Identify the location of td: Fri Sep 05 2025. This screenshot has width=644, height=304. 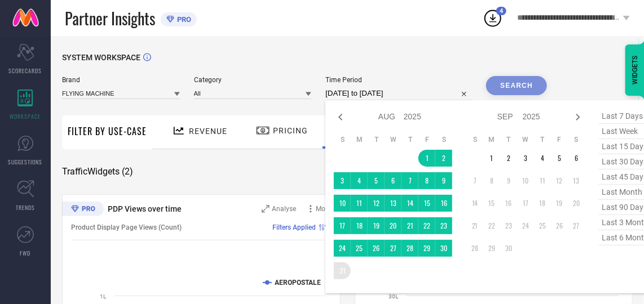
(560, 158).